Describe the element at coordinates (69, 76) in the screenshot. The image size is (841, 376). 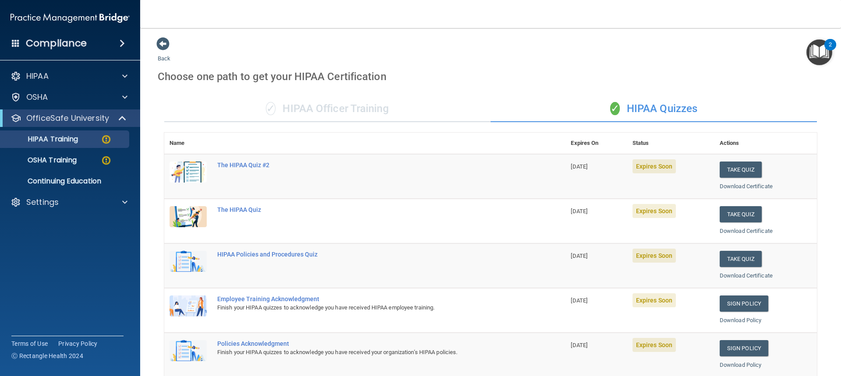
I see `a: HIPAA` at that location.